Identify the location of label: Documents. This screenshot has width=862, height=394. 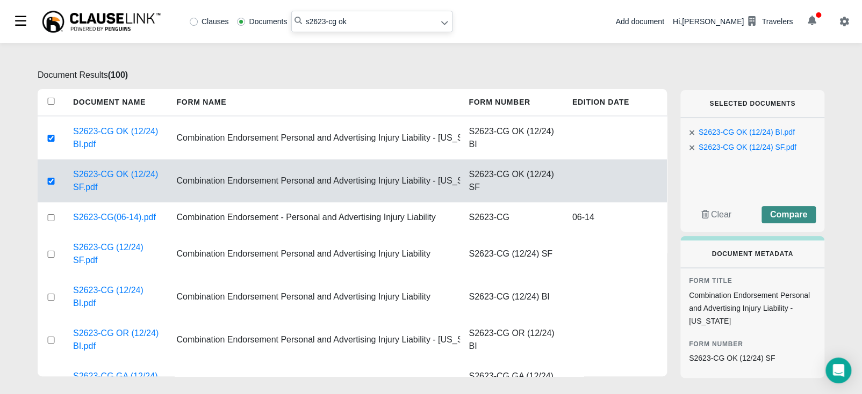
(262, 21).